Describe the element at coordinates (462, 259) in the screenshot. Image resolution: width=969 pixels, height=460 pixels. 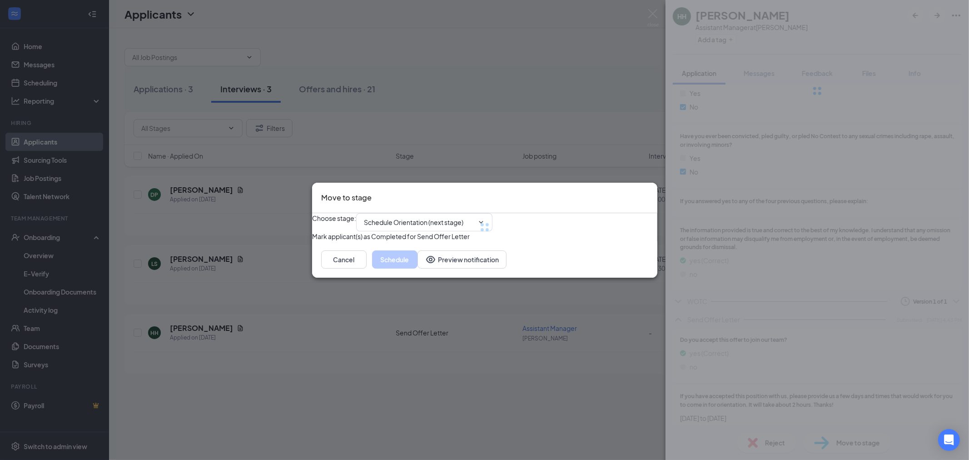
I see `button: Preview notificationEye` at that location.